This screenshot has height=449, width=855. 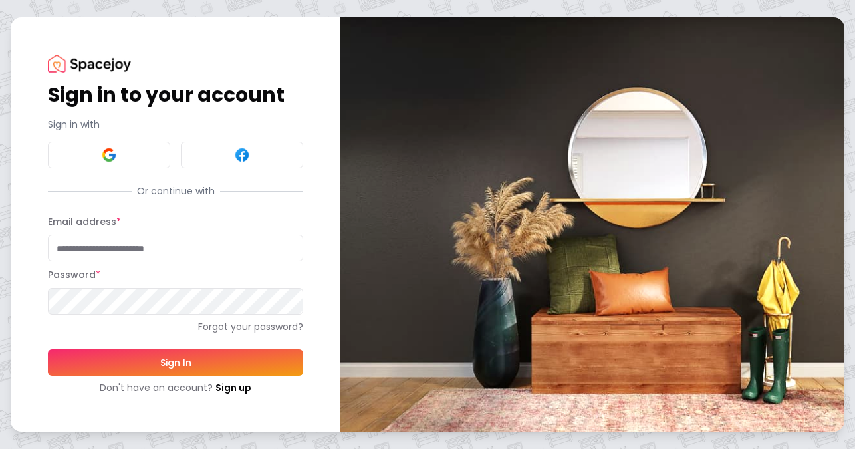 What do you see at coordinates (176, 95) in the screenshot?
I see `h1: Sign in to your account` at bounding box center [176, 95].